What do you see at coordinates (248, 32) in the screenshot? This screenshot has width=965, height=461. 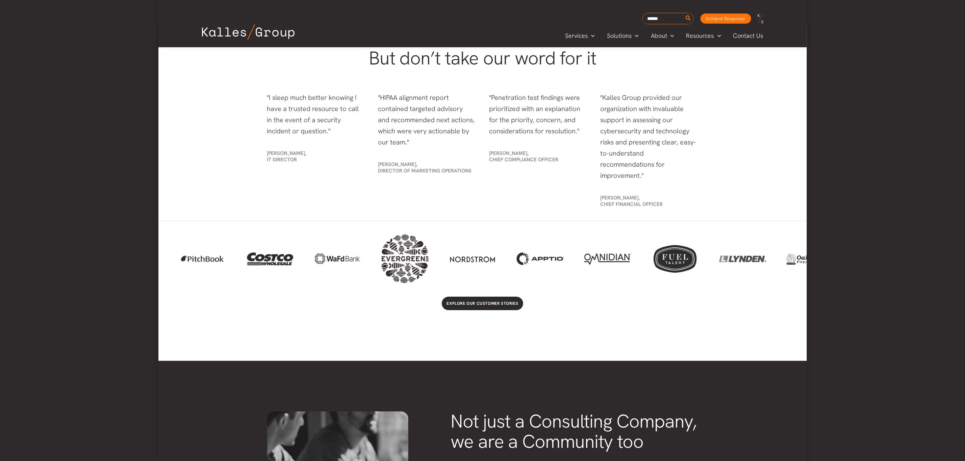 I see `img: Kalles Group` at bounding box center [248, 32].